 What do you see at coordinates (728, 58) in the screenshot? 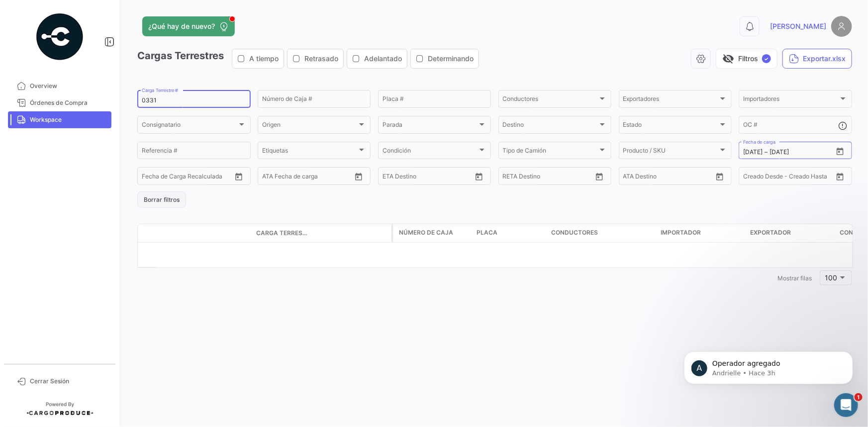
I see `span: visibility_off` at bounding box center [728, 58].